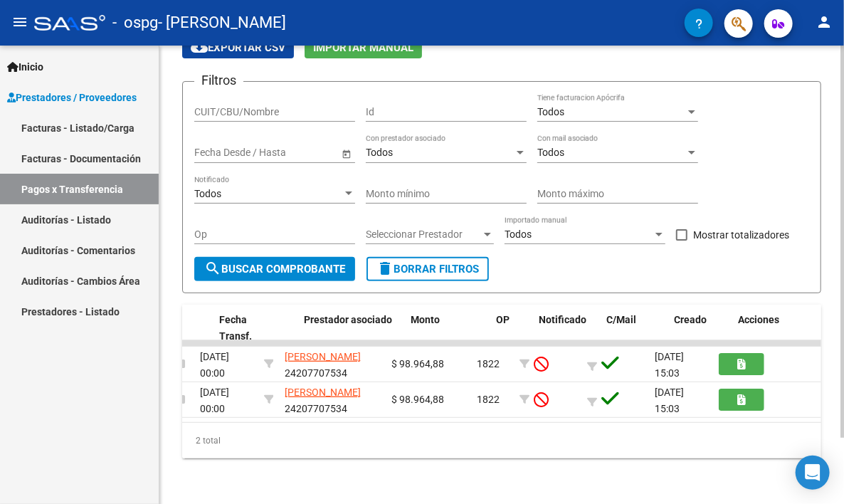  What do you see at coordinates (219, 81) in the screenshot?
I see `h3: Filtros` at bounding box center [219, 81].